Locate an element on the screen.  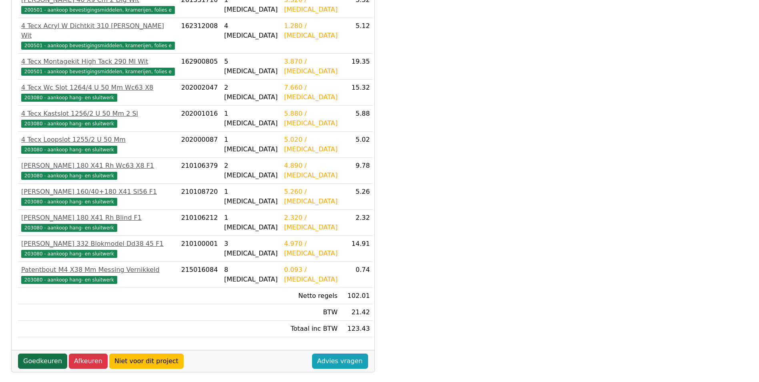
td: 14.91 is located at coordinates (357, 249).